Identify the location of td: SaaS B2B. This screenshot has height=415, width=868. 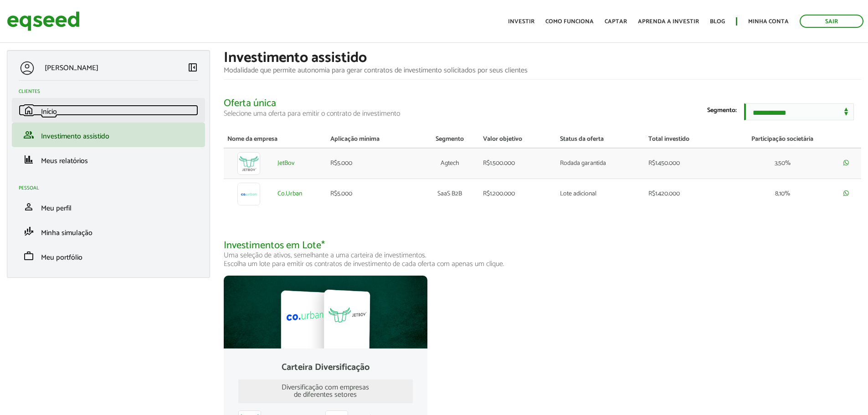
(449, 194).